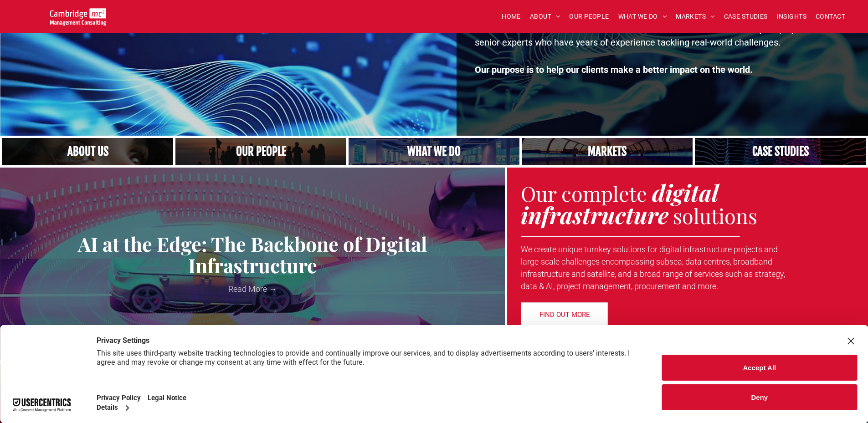  What do you see at coordinates (791, 17) in the screenshot?
I see `a: INSIGHTS` at bounding box center [791, 17].